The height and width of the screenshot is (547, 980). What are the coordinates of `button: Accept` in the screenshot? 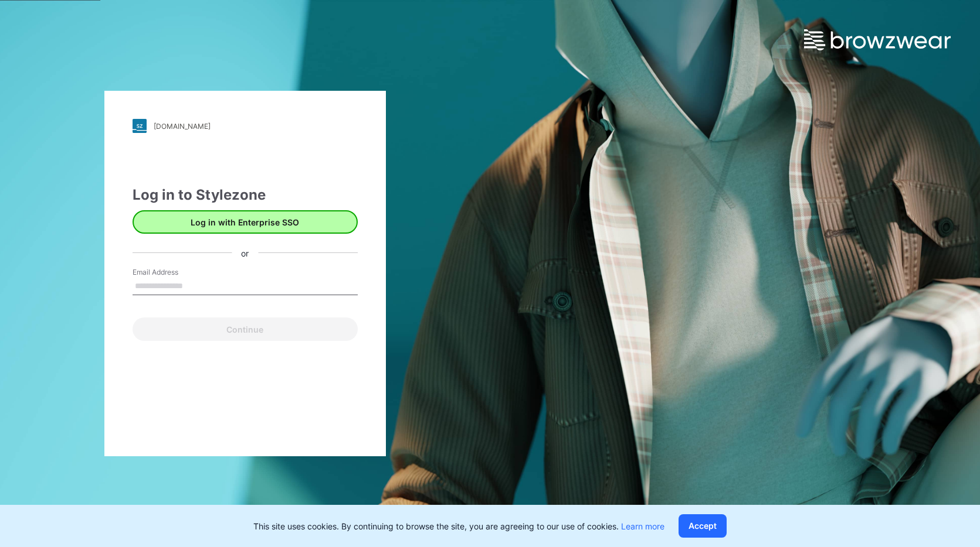 It's located at (703, 526).